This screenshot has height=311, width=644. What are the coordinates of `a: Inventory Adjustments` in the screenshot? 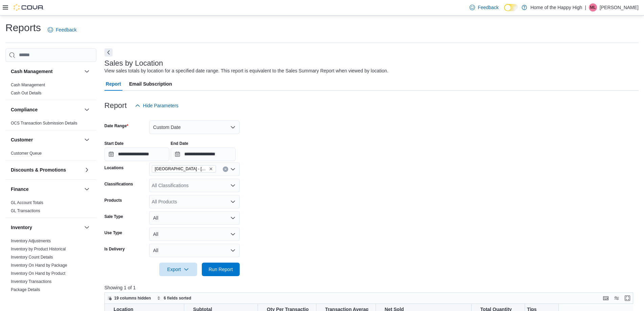 It's located at (31, 241).